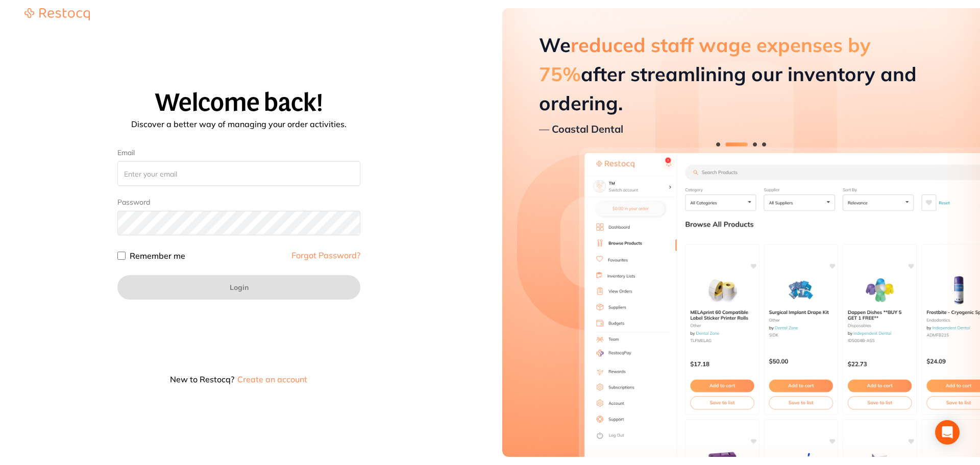 The height and width of the screenshot is (465, 980). I want to click on p: Discover a better way of managing your order activities., so click(238, 124).